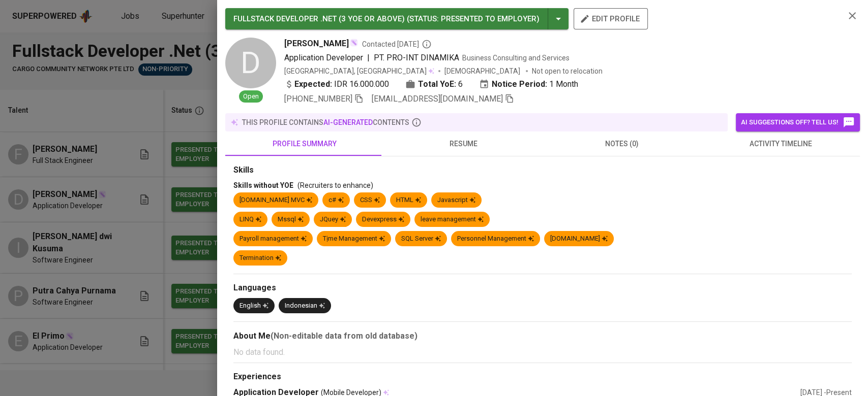 The image size is (868, 396). Describe the element at coordinates (254, 306) in the screenshot. I see `div: English` at that location.